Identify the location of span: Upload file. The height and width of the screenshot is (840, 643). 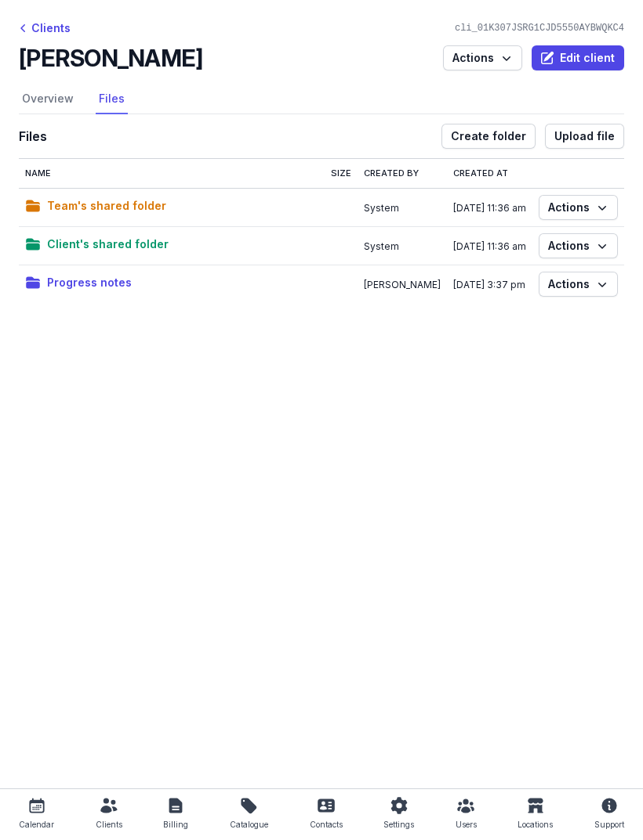
(584, 137).